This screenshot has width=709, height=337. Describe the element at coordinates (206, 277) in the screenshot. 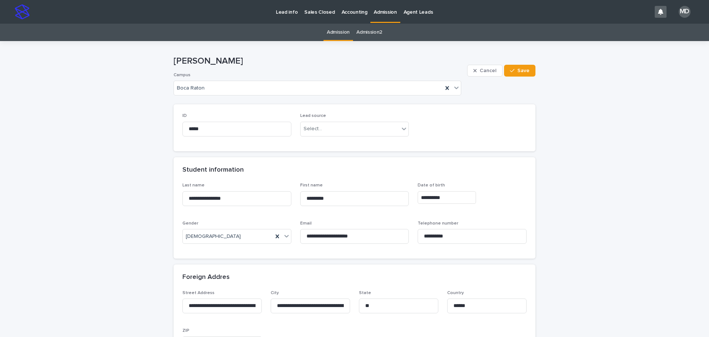

I see `h2: Foreign Addres` at that location.